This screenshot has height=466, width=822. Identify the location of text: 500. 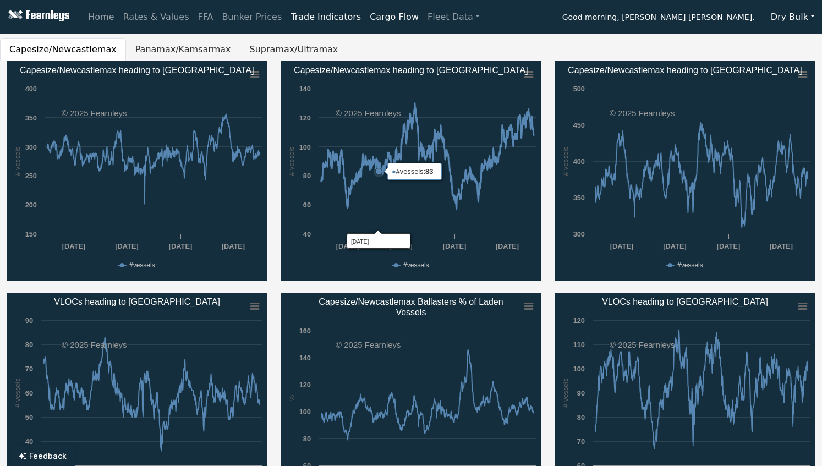
(579, 89).